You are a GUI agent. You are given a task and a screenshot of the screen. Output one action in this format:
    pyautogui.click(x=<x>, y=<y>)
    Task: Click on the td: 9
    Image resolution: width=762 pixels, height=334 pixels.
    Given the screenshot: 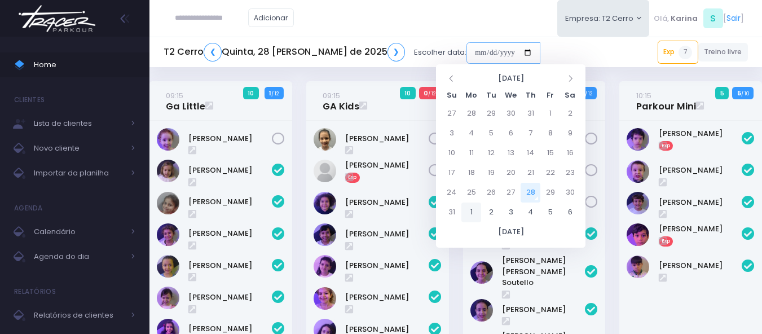 What is the action you would take?
    pyautogui.click(x=570, y=133)
    